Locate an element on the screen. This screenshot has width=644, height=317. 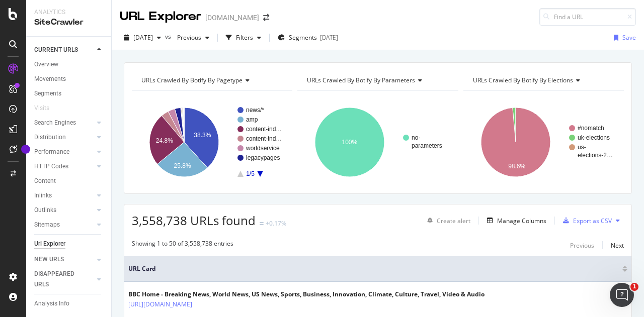
text: news/* is located at coordinates (255, 110).